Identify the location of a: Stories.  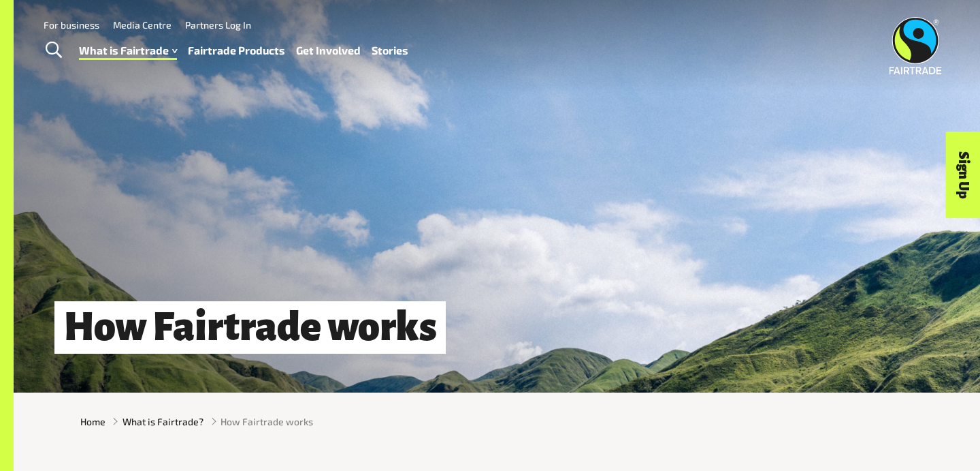
(390, 50).